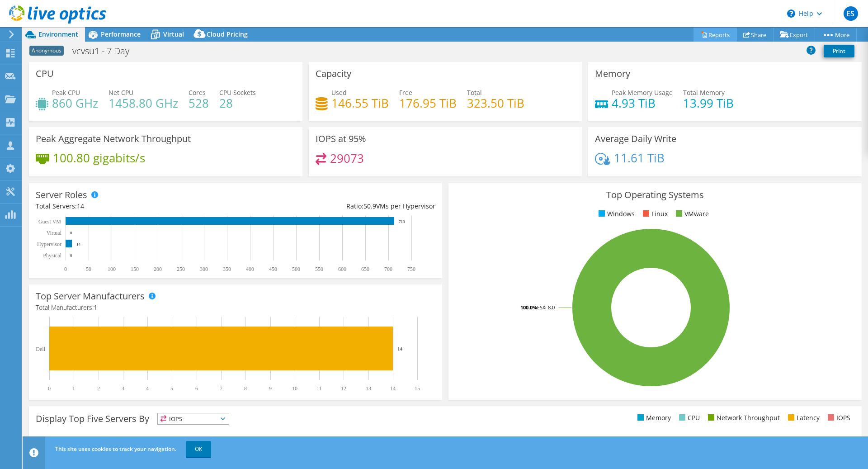 The height and width of the screenshot is (469, 868). I want to click on h3: Peak Aggregate Network Throughput, so click(113, 139).